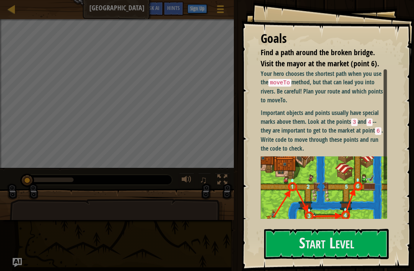 The height and width of the screenshot is (271, 414). What do you see at coordinates (186, 180) in the screenshot?
I see `button: Adjust volume` at bounding box center [186, 180].